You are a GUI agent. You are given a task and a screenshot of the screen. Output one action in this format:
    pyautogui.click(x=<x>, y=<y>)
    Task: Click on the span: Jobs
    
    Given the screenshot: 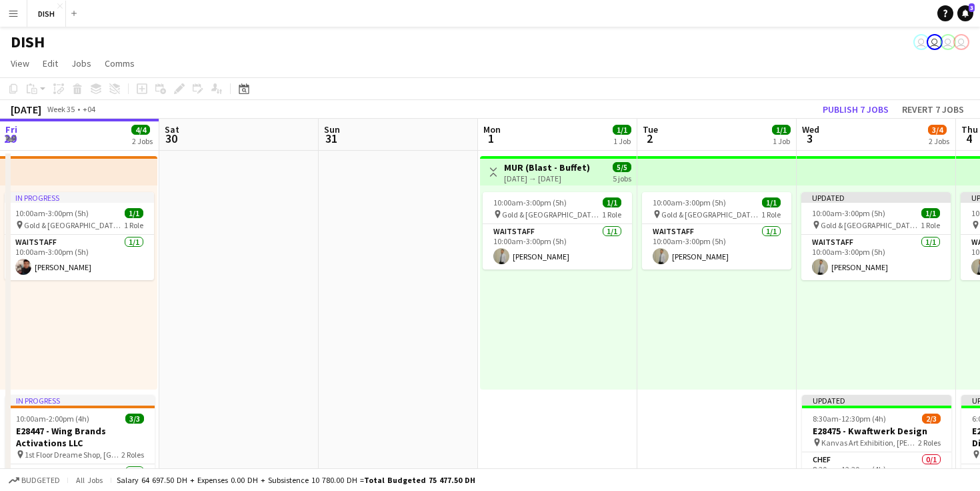 What is the action you would take?
    pyautogui.click(x=81, y=64)
    